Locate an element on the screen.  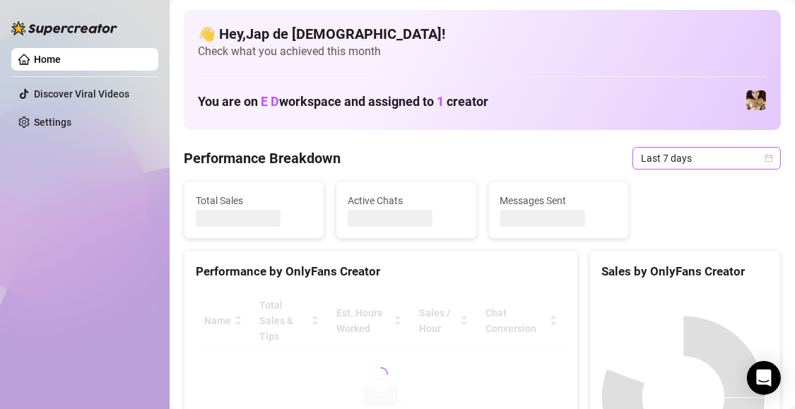
span: Total Sales is located at coordinates (254, 201).